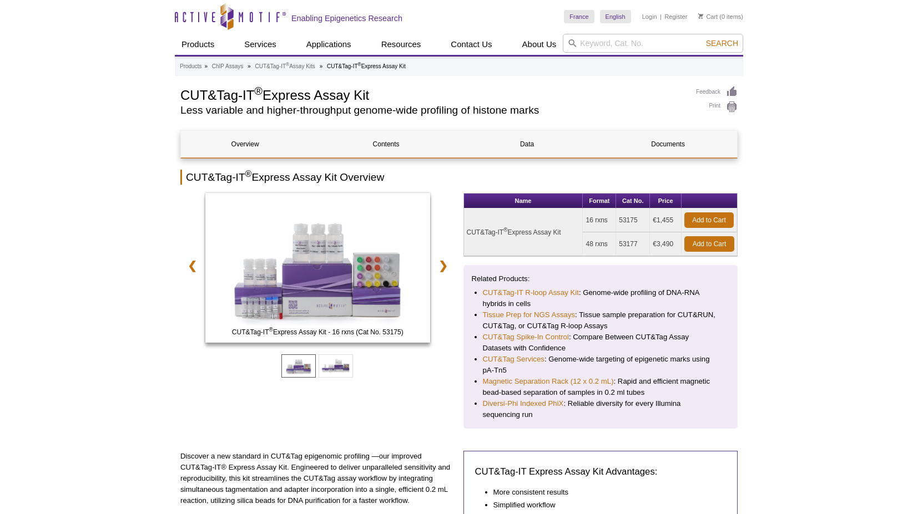 The height and width of the screenshot is (514, 918). Describe the element at coordinates (329, 44) in the screenshot. I see `a: Applications` at that location.